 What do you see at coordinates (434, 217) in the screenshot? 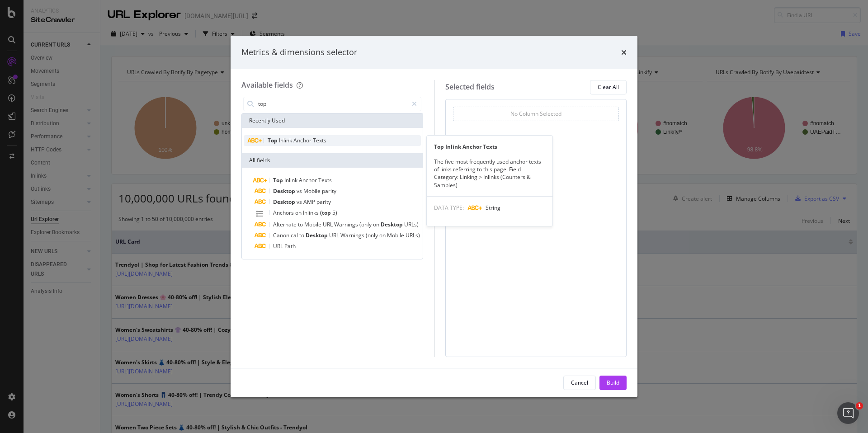
I see `div: modal` at bounding box center [434, 217].